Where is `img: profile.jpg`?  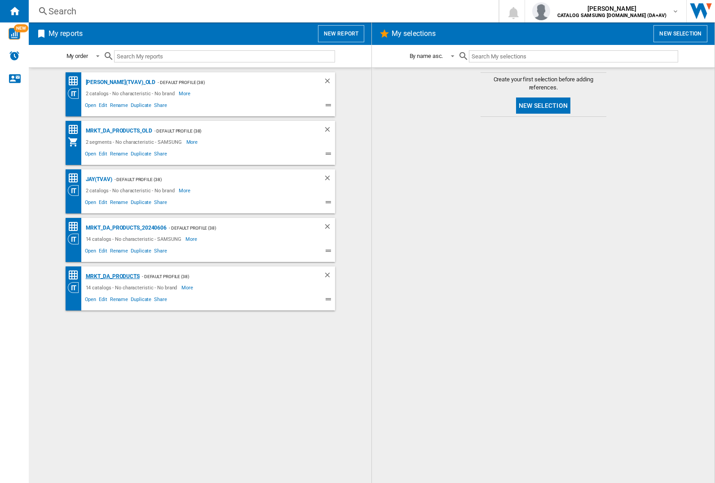
img: profile.jpg is located at coordinates (541, 11).